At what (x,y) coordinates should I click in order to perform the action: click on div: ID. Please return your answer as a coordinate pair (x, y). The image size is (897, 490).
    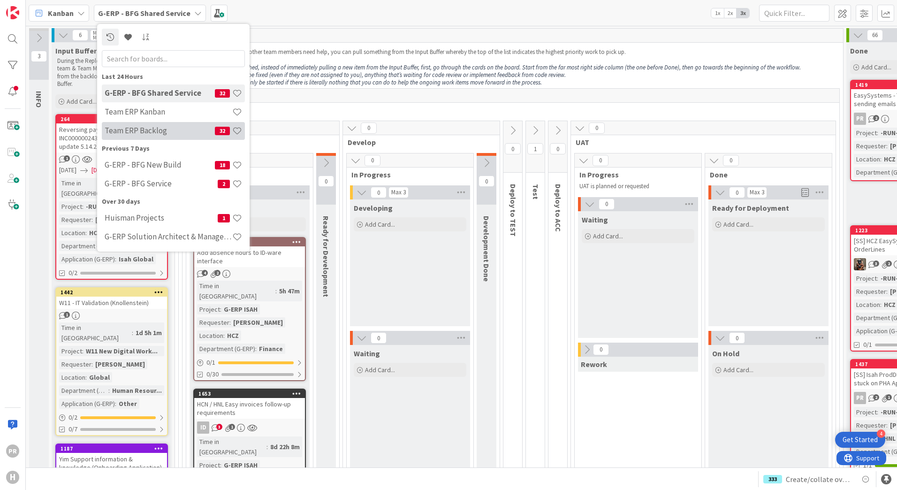
    Looking at the image, I should click on (203, 427).